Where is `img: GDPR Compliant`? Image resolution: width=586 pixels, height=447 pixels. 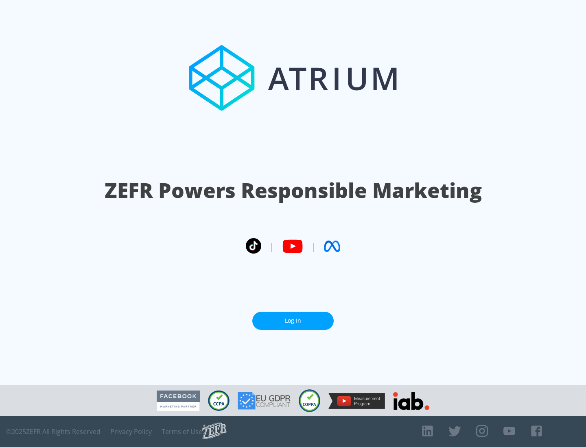
img: GDPR Compliant is located at coordinates (264, 401).